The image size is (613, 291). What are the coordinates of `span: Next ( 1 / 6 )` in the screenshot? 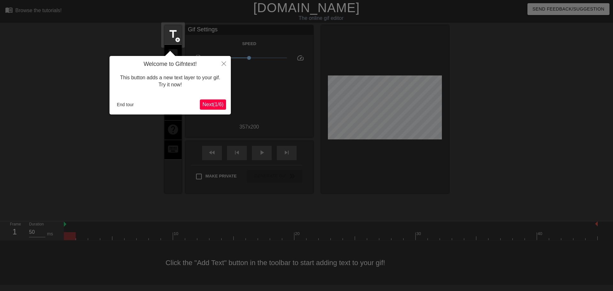 It's located at (213, 104).